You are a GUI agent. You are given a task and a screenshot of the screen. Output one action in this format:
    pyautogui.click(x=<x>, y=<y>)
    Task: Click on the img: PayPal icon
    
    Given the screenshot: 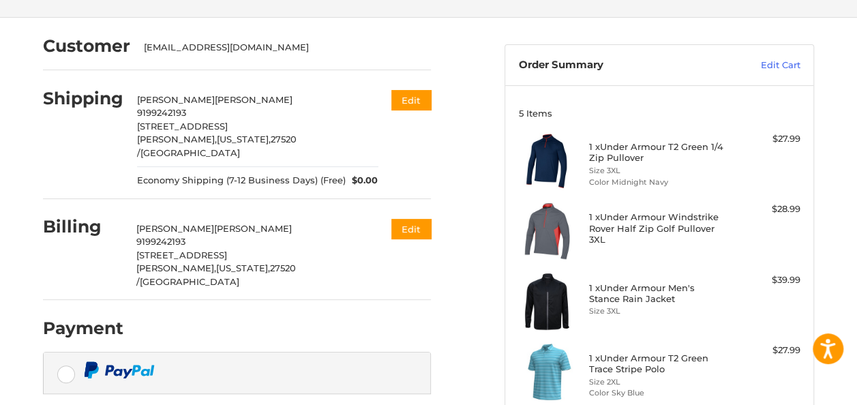 What is the action you would take?
    pyautogui.click(x=119, y=370)
    